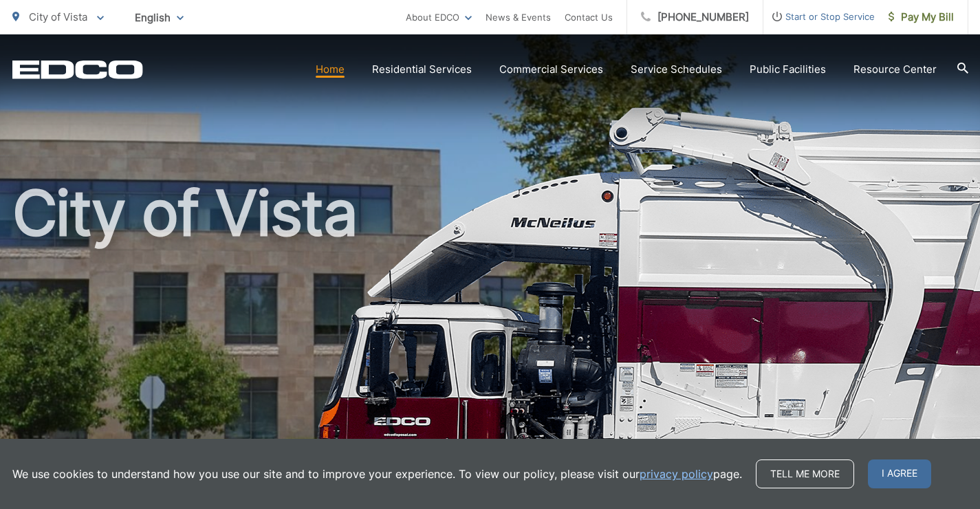  Describe the element at coordinates (676, 474) in the screenshot. I see `a: privacy policy` at that location.